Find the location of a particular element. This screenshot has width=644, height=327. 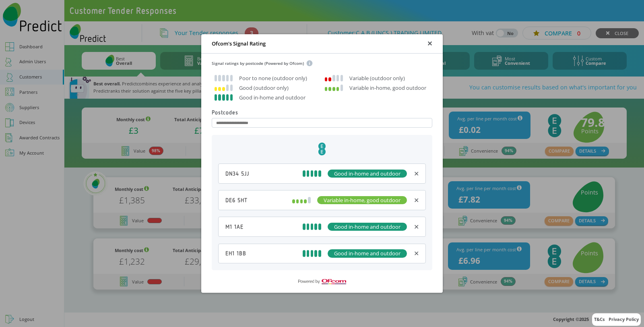

div: DN34 5JJ is located at coordinates (237, 174).